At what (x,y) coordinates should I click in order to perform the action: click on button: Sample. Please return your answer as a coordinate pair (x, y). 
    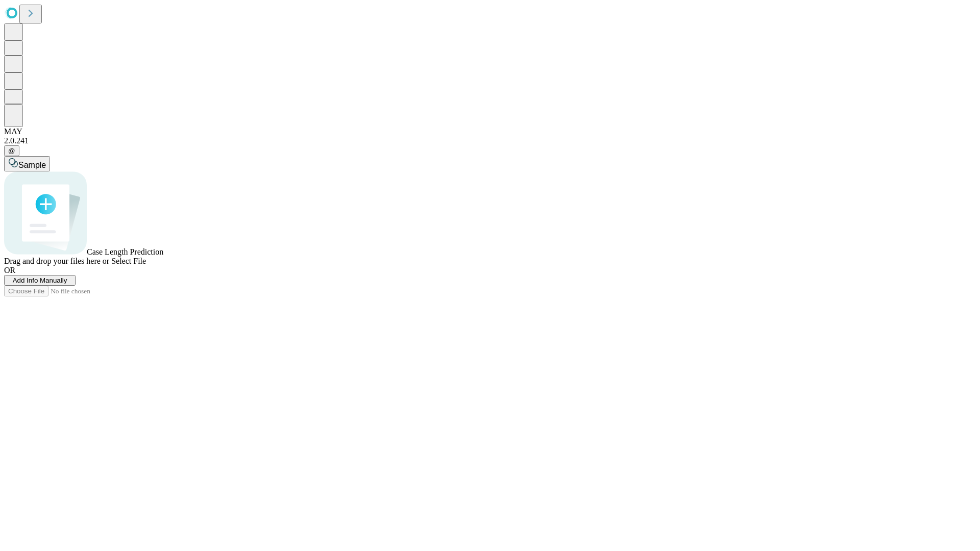
    Looking at the image, I should click on (27, 163).